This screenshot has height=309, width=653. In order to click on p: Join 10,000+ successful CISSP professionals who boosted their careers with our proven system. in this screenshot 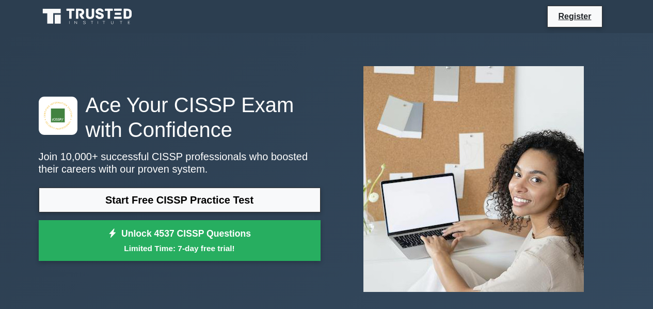, I will do `click(180, 163)`.